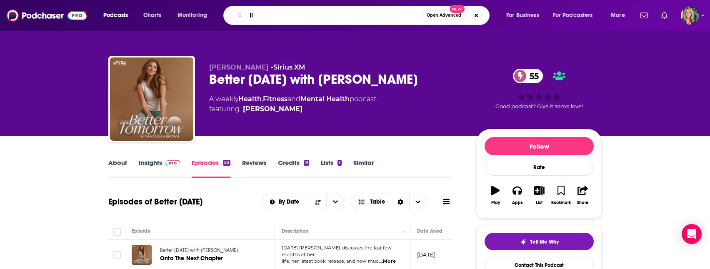 The height and width of the screenshot is (269, 710). I want to click on img: Podchaser - Follow, Share and Rate Podcasts, so click(47, 15).